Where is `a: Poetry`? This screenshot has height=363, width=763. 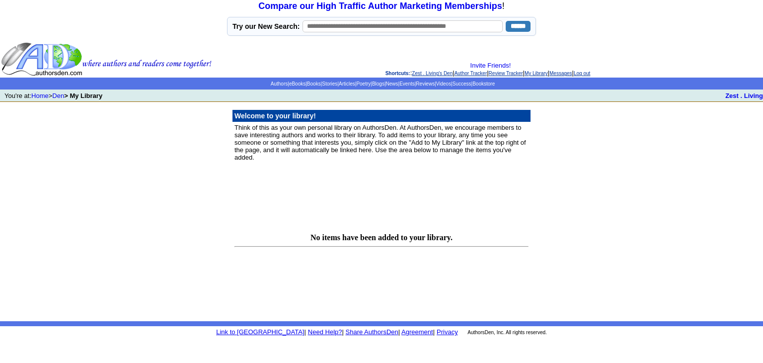
a: Poetry is located at coordinates (363, 83).